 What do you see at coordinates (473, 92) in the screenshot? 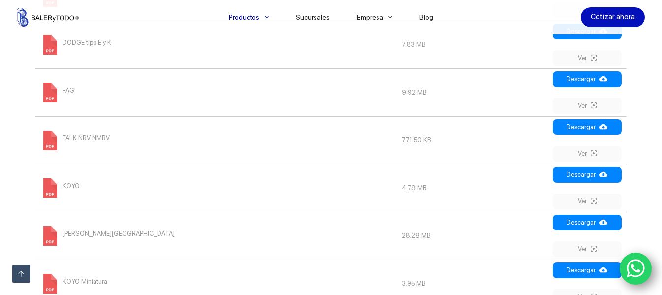
I see `td: 9.92 MB` at bounding box center [473, 92].